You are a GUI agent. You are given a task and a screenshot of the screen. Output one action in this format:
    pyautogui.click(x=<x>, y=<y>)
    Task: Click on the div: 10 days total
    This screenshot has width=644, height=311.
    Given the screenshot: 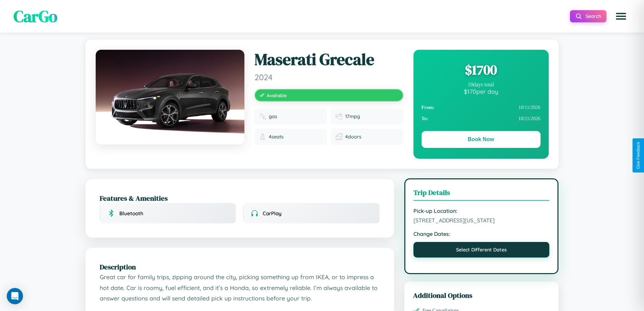 What is the action you would take?
    pyautogui.click(x=481, y=85)
    